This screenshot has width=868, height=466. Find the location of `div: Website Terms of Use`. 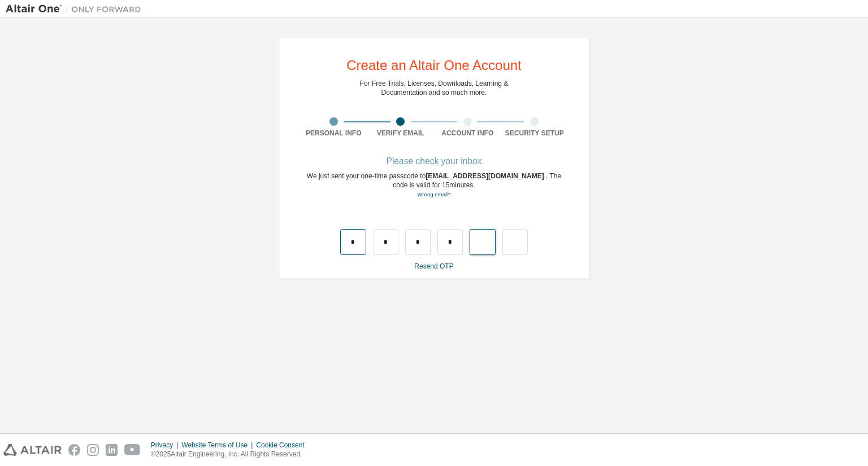

div: Website Terms of Use is located at coordinates (219, 446).